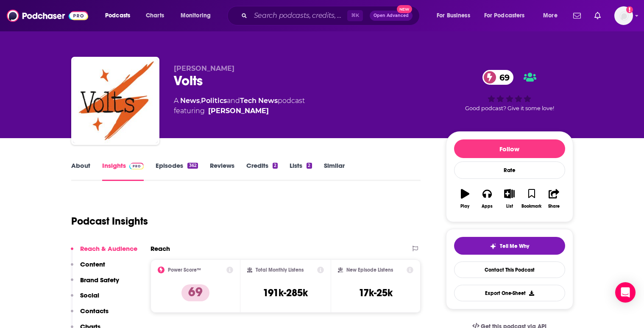  I want to click on p: Contacts, so click(94, 311).